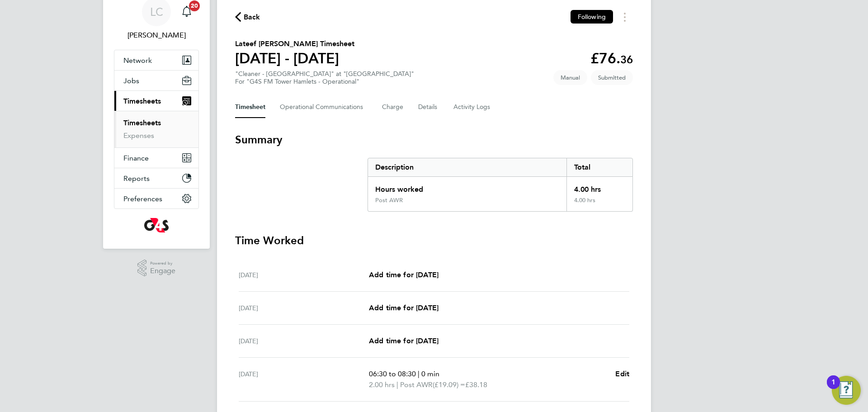 Image resolution: width=868 pixels, height=412 pixels. What do you see at coordinates (250, 107) in the screenshot?
I see `button: Timesheet` at bounding box center [250, 107].